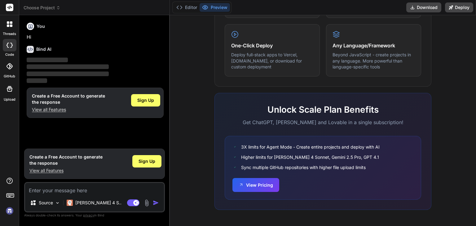 This screenshot has width=476, height=226. Describe the element at coordinates (89, 215) in the screenshot. I see `span: privacy` at that location.